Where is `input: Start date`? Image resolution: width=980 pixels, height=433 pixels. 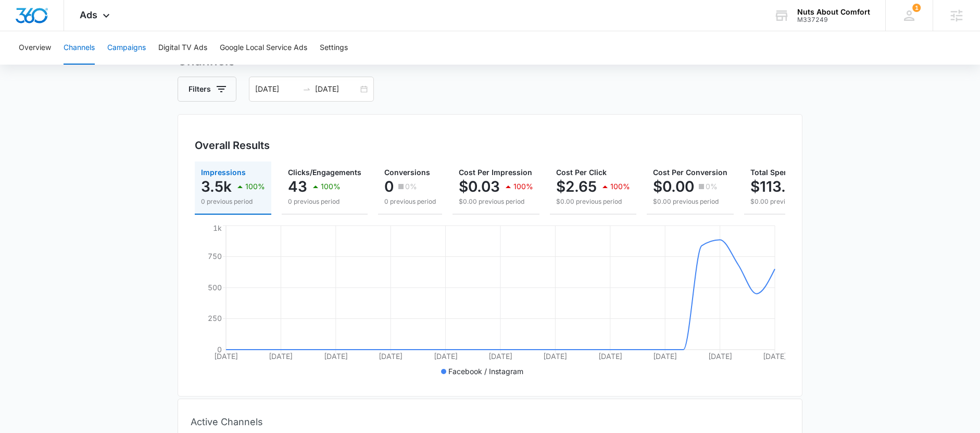 input: Start date is located at coordinates (276, 89).